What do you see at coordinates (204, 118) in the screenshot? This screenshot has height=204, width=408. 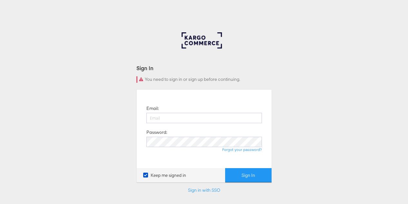 I see `input: Email` at bounding box center [204, 118].